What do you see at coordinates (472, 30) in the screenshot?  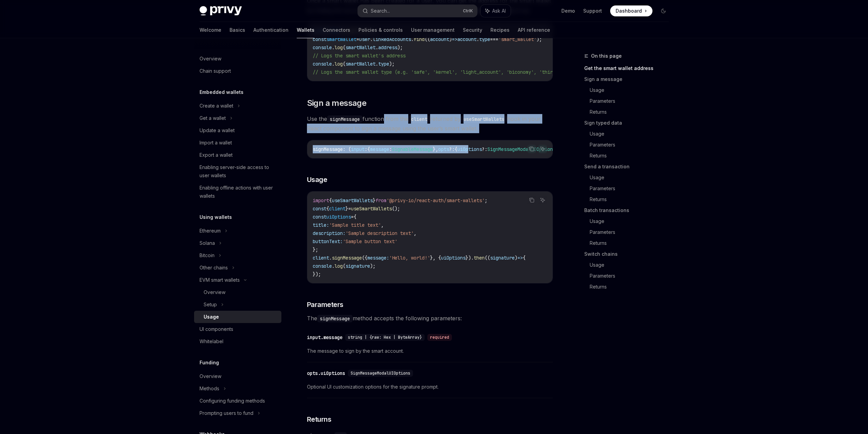 I see `a: Security` at bounding box center [472, 30].